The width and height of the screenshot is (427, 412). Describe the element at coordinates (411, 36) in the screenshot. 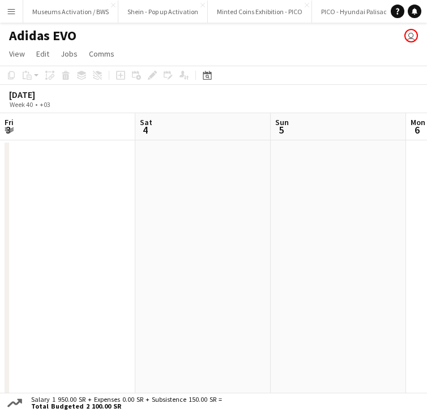

I see `app-user-avatar: Salman AlQurni` at that location.